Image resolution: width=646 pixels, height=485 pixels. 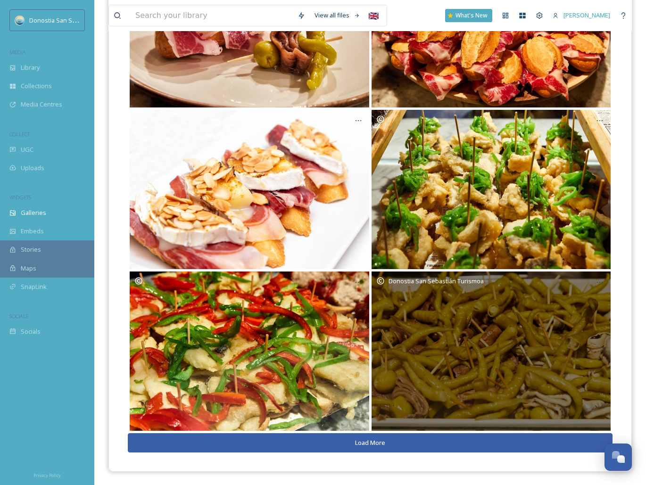 What do you see at coordinates (28, 268) in the screenshot?
I see `span: Maps` at bounding box center [28, 268].